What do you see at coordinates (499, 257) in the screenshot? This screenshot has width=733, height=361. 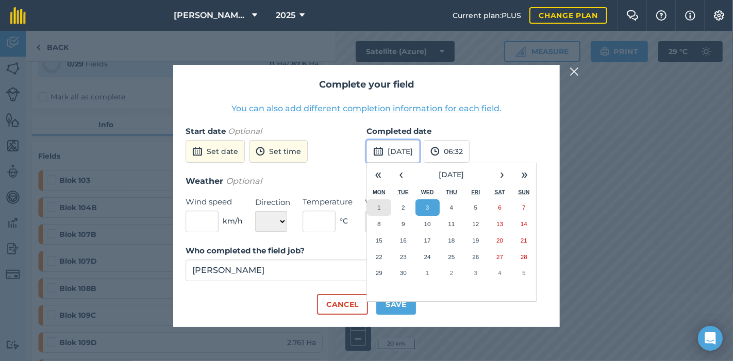 I see `button: September 27, 2025` at bounding box center [499, 257].